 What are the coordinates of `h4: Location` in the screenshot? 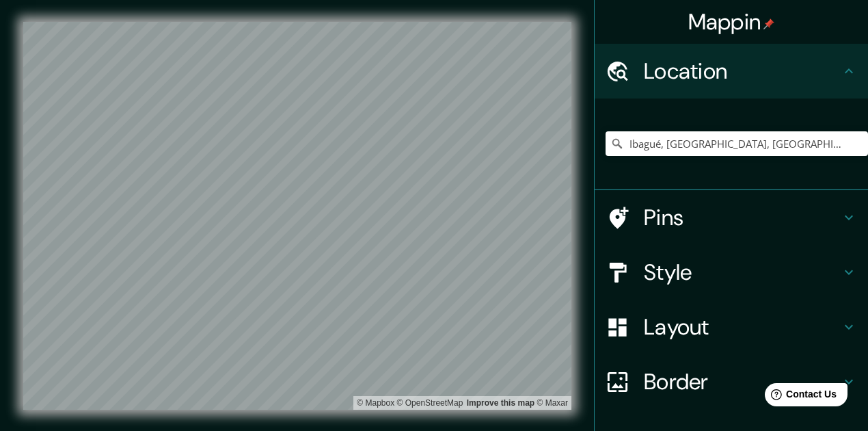 It's located at (742, 71).